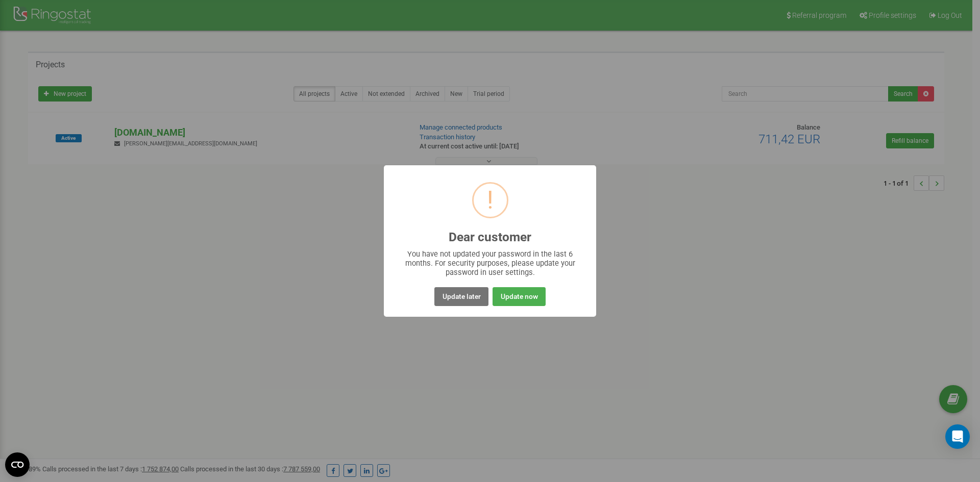 This screenshot has height=482, width=980. What do you see at coordinates (519, 297) in the screenshot?
I see `button: Update now` at bounding box center [519, 297].